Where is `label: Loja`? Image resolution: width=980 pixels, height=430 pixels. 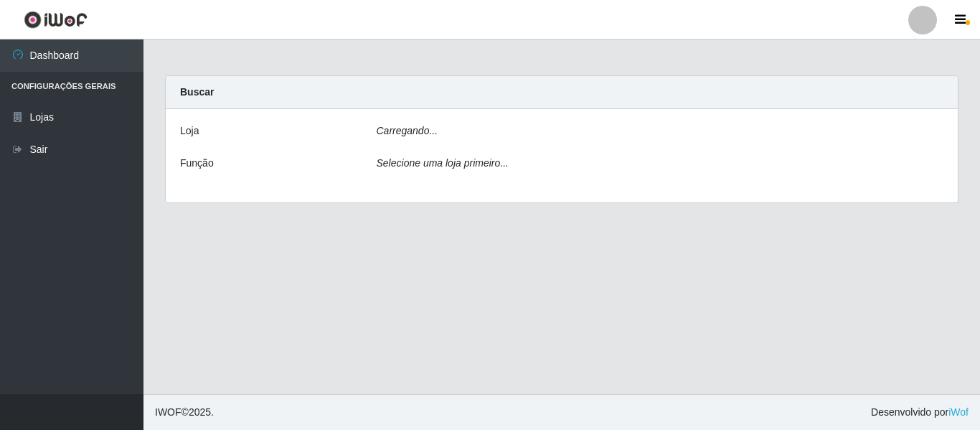
label: Loja is located at coordinates (190, 130).